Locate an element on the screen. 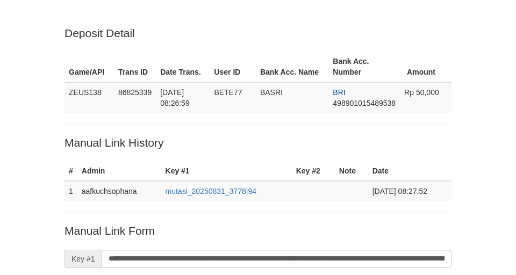 This screenshot has height=275, width=516. td: ZEUS138 is located at coordinates (89, 97).